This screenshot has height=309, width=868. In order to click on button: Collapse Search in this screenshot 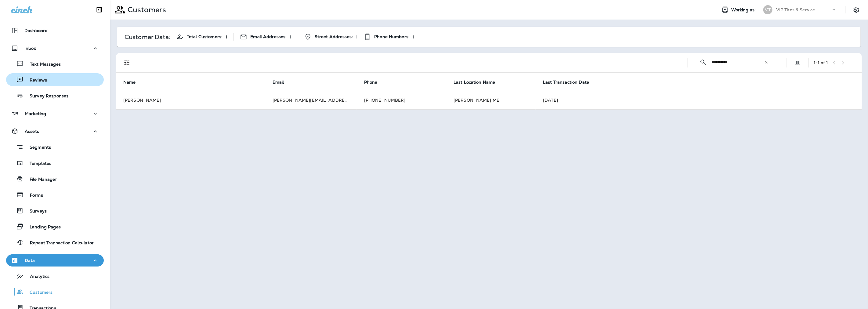, I will do `click(703, 62)`.